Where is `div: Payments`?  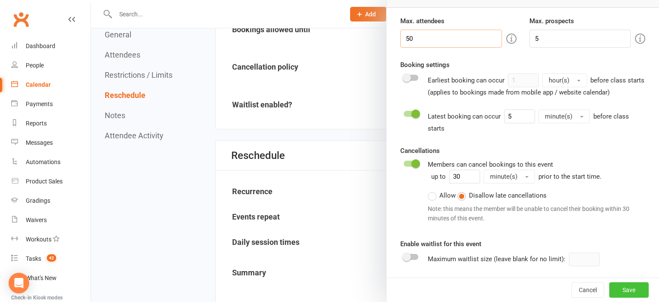 div: Payments is located at coordinates (39, 104).